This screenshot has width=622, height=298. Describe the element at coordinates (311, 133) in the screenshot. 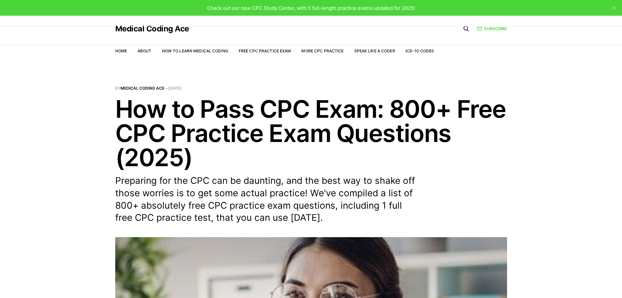

I see `h1: How to Pass CPC Exam: 800+ Free CPC Practice Exam Questions (2025)` at that location.